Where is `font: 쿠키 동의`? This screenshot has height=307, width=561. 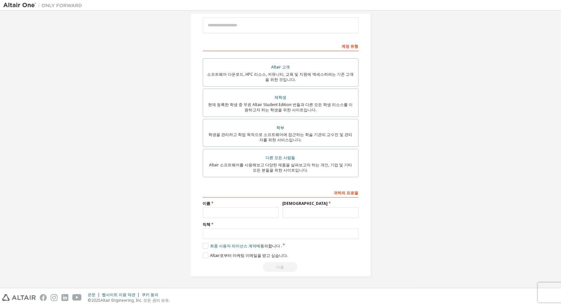 font: 쿠키 동의 is located at coordinates (150, 294).